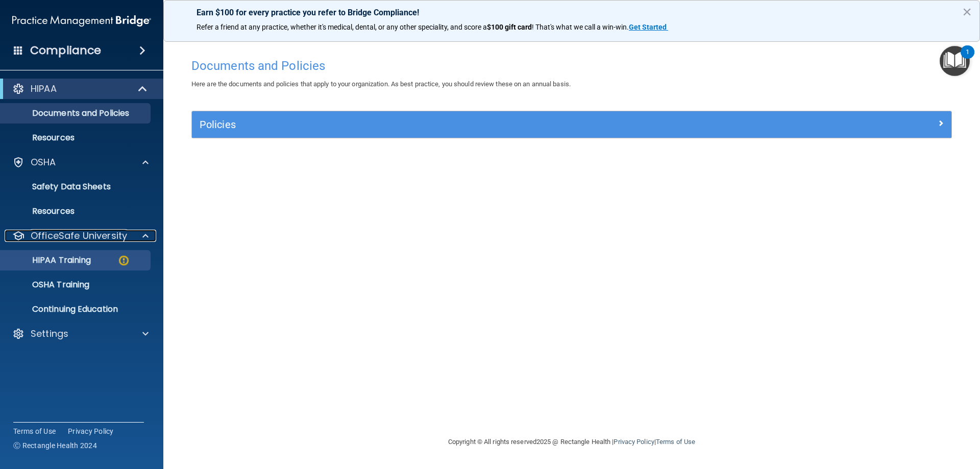  I want to click on p: Continuing Education, so click(76, 309).